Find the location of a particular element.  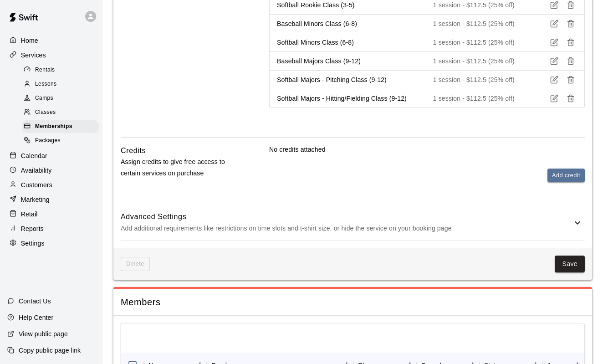

p: Softball Rookie Class (3-5) is located at coordinates (347, 5).